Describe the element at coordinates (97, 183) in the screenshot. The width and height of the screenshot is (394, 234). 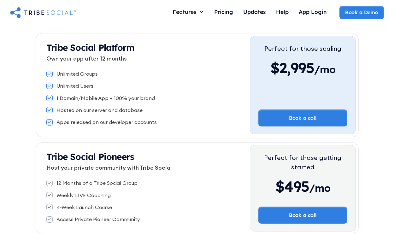
I see `div: 12 Months of a Tribe Social Group` at that location.